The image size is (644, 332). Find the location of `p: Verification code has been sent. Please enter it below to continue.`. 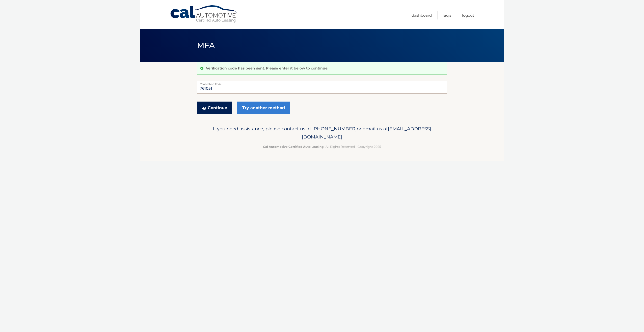

p: Verification code has been sent. Please enter it below to continue. is located at coordinates (267, 68).